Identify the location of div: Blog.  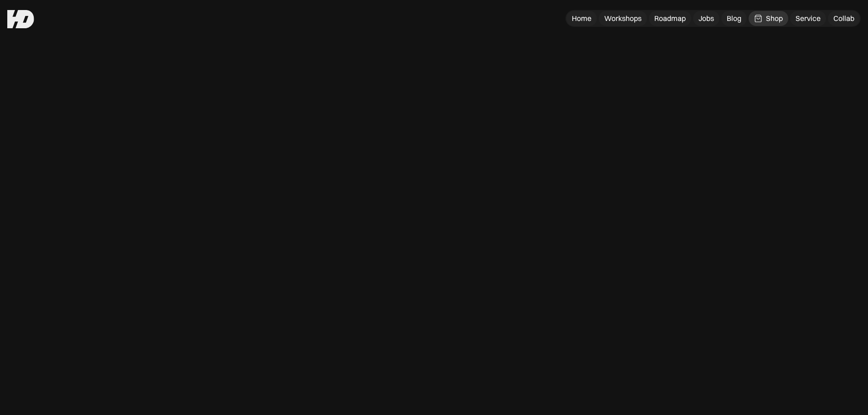
(734, 18).